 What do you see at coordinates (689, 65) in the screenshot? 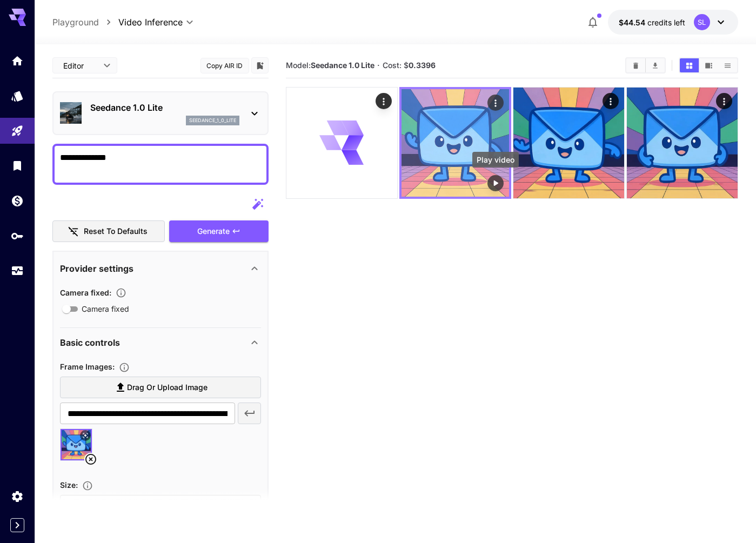
I see `button: Show media in grid view` at bounding box center [689, 65].